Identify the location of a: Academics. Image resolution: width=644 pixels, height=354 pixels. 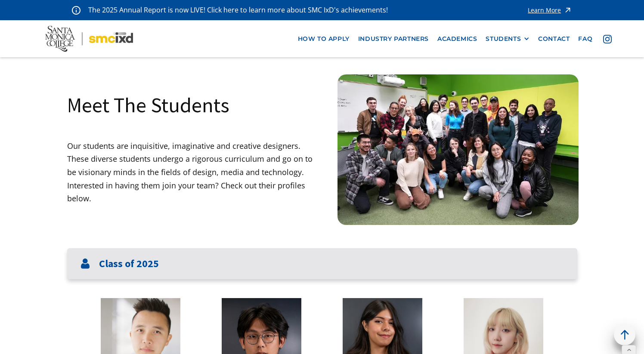
(457, 39).